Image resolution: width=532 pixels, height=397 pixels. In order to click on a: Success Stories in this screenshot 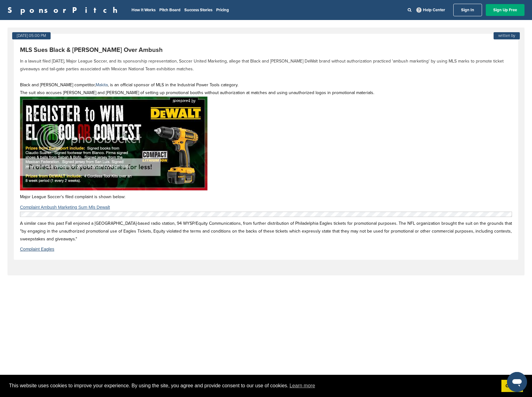, I will do `click(198, 10)`.